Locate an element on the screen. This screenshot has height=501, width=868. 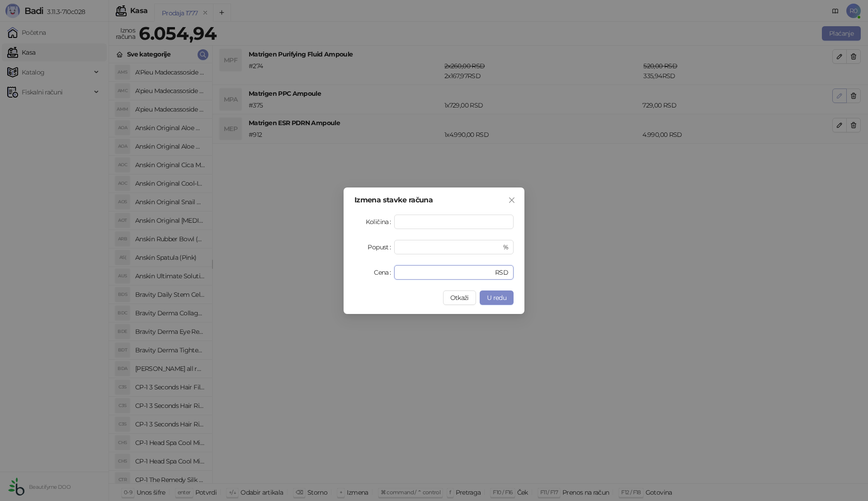
span: U redu is located at coordinates (497, 298).